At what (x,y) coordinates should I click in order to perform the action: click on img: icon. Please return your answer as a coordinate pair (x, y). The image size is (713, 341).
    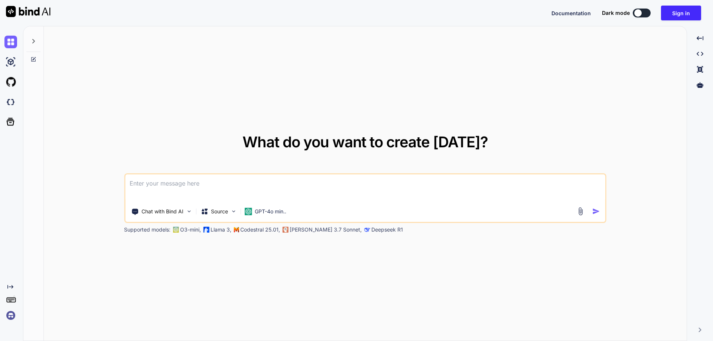
    Looking at the image, I should click on (596, 211).